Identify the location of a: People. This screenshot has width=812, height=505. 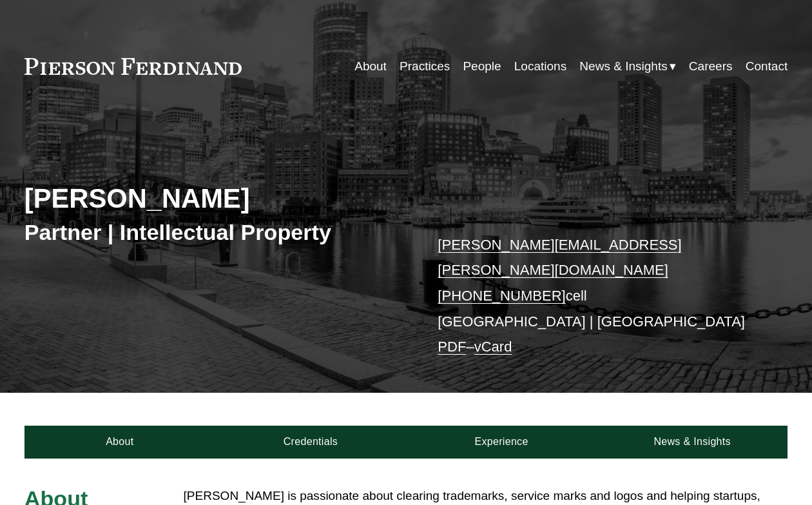
(482, 66).